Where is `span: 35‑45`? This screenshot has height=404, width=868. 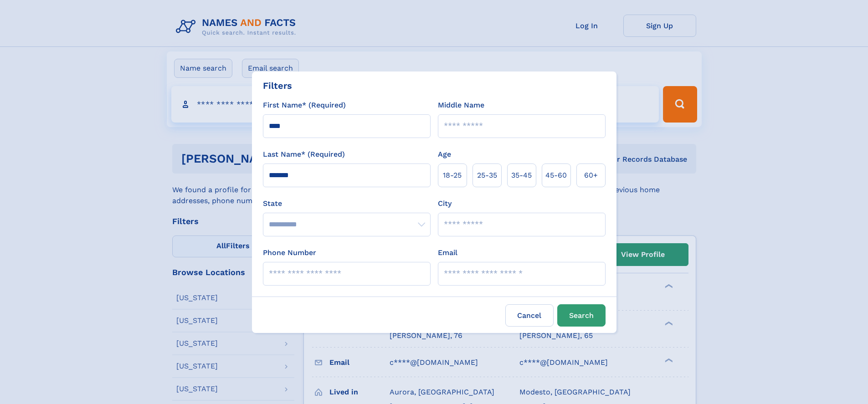
span: 35‑45 is located at coordinates (521, 175).